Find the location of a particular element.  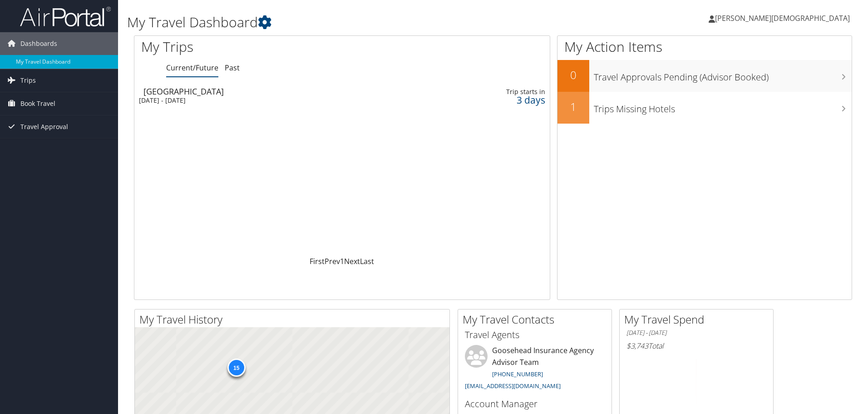

a: First is located at coordinates (317, 261).